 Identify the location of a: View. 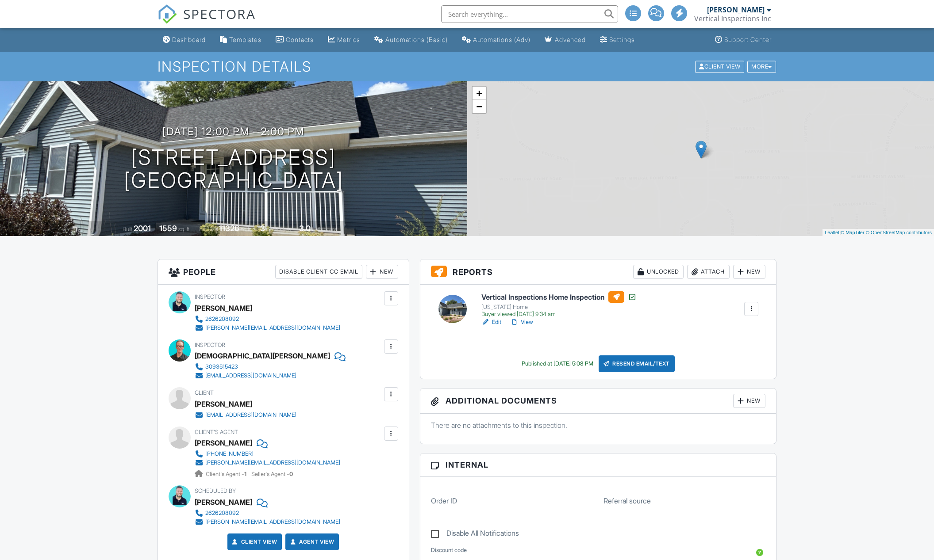
(521, 323).